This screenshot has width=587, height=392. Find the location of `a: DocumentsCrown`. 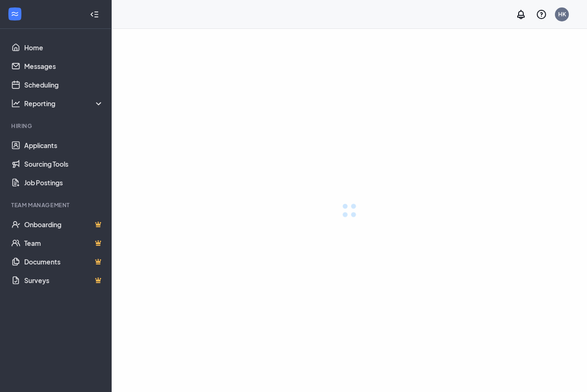

a: DocumentsCrown is located at coordinates (64, 262).